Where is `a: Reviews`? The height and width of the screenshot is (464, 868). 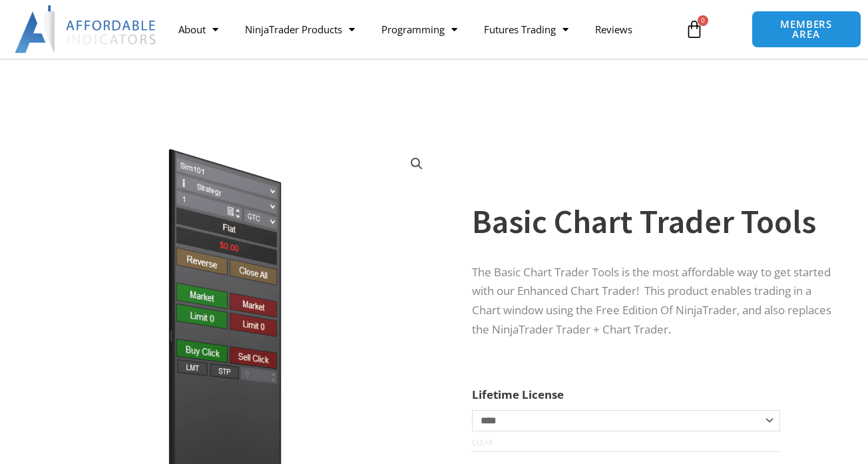
a: Reviews is located at coordinates (613, 29).